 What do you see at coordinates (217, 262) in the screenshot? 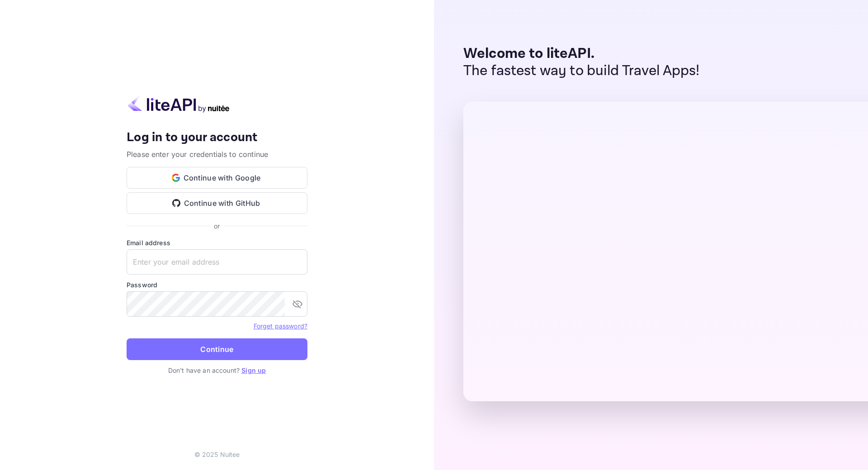
I see `input: Enter your email address` at bounding box center [217, 262].